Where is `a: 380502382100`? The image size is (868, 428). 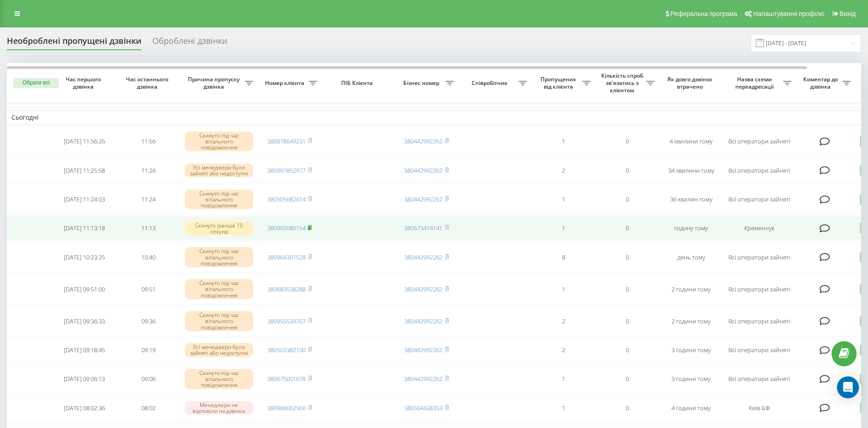
a: 380502382100 is located at coordinates (286, 350).